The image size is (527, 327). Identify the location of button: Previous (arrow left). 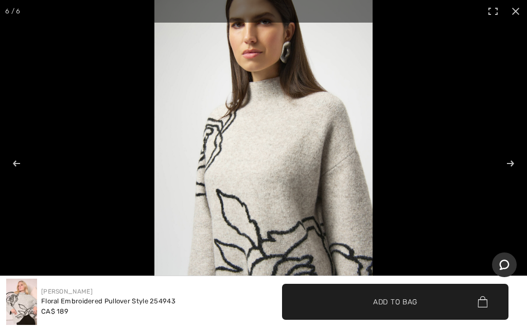
(23, 164).